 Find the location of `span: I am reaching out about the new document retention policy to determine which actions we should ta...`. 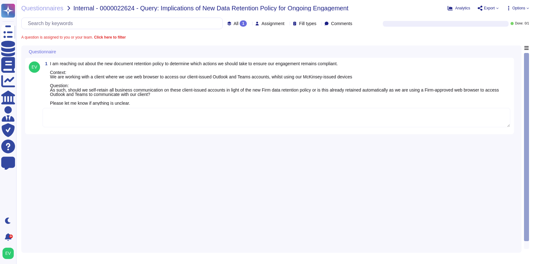

span: I am reaching out about the new document retention policy to determine which actions we should ta... is located at coordinates (275, 83).